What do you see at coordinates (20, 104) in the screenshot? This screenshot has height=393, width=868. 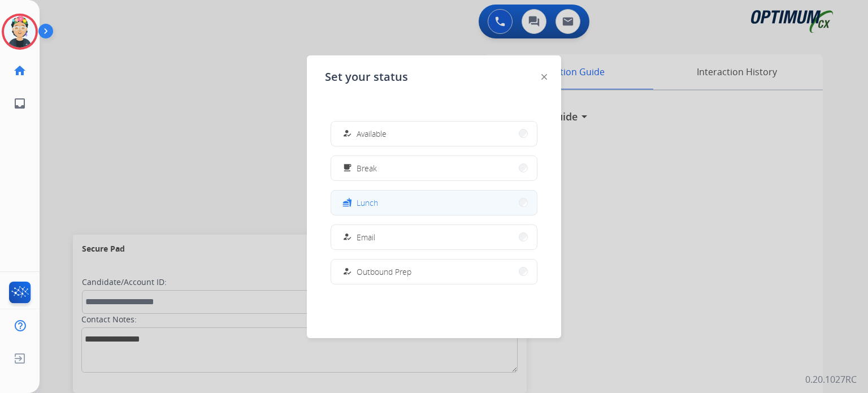 I see `mat-icon: inbox` at bounding box center [20, 104].